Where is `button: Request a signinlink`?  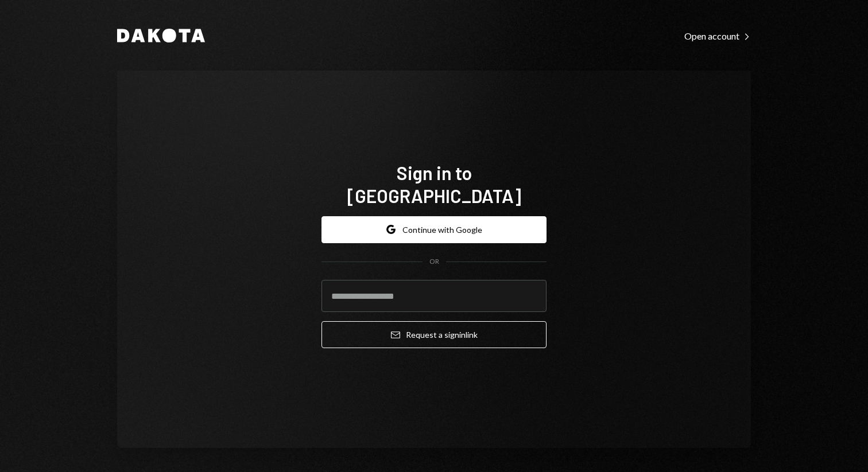
button: Request a signinlink is located at coordinates (434, 334).